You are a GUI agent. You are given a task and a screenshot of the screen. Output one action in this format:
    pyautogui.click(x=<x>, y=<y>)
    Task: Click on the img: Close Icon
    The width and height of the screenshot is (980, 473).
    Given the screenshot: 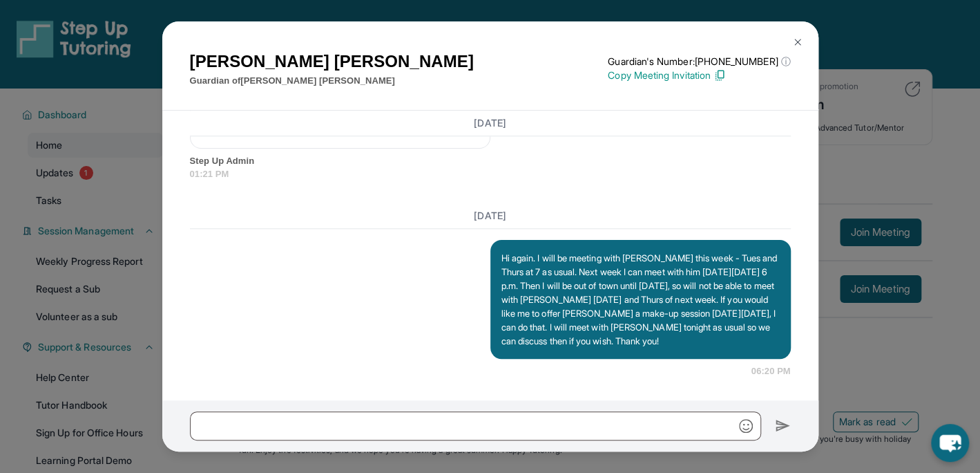 What is the action you would take?
    pyautogui.click(x=797, y=42)
    